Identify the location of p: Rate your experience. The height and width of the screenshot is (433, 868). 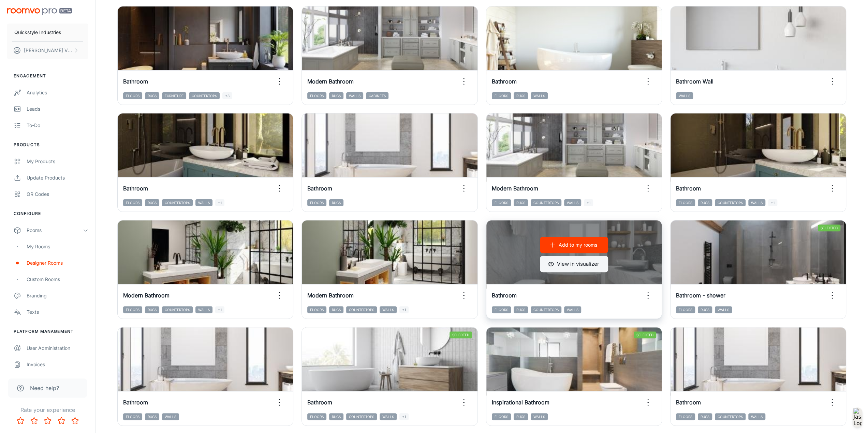
(47, 410).